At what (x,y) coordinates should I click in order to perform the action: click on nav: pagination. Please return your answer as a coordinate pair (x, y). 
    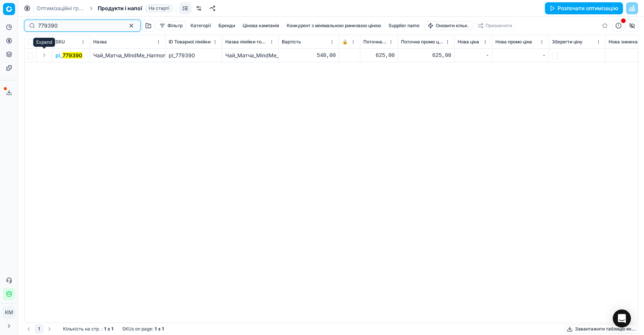
    Looking at the image, I should click on (39, 329).